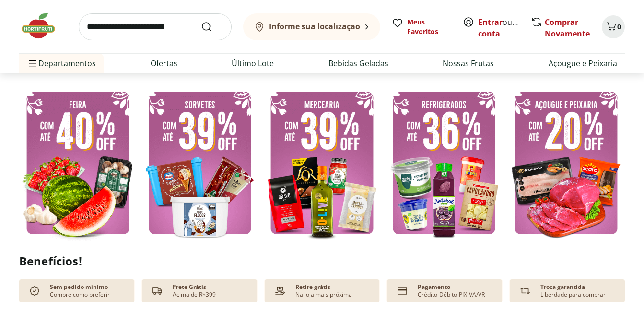 This screenshot has width=644, height=312. I want to click on h2: Benefícios!, so click(322, 261).